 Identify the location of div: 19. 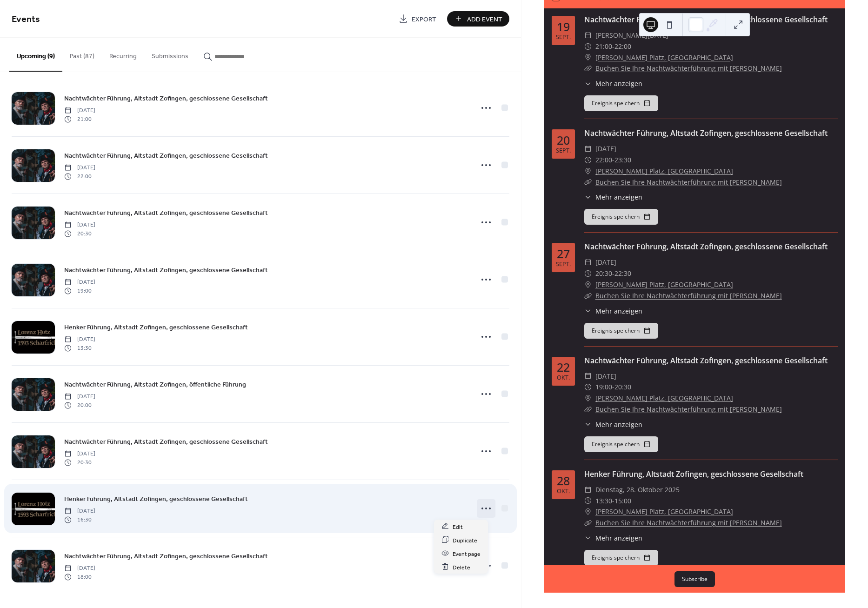
(563, 27).